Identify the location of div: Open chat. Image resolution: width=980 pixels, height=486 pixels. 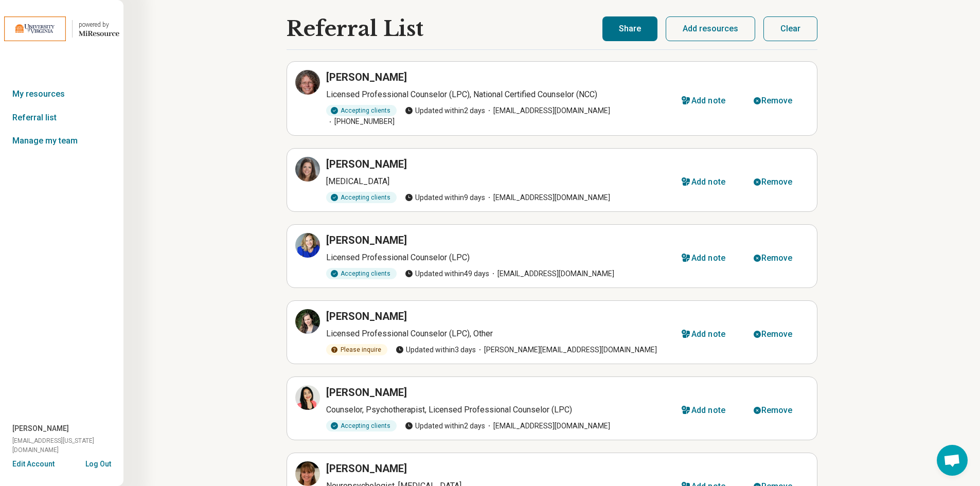
(952, 460).